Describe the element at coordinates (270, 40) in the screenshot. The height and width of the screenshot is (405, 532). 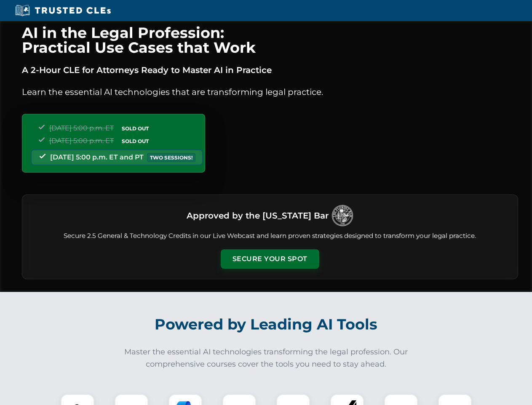
I see `h1: AI in the Legal Profession: Practical Use Cases that Work` at that location.